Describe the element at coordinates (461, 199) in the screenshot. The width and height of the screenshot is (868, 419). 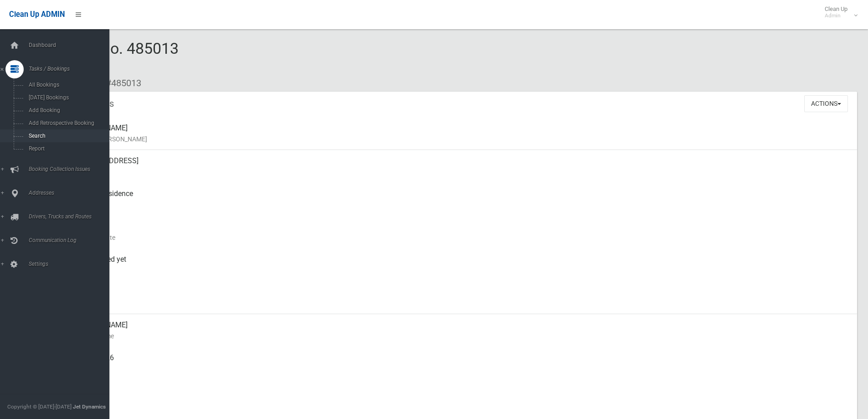
I see `div: Front of Residence` at that location.